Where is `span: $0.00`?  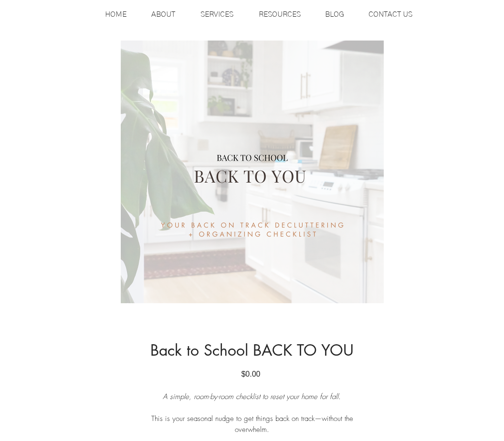 span: $0.00 is located at coordinates (251, 374).